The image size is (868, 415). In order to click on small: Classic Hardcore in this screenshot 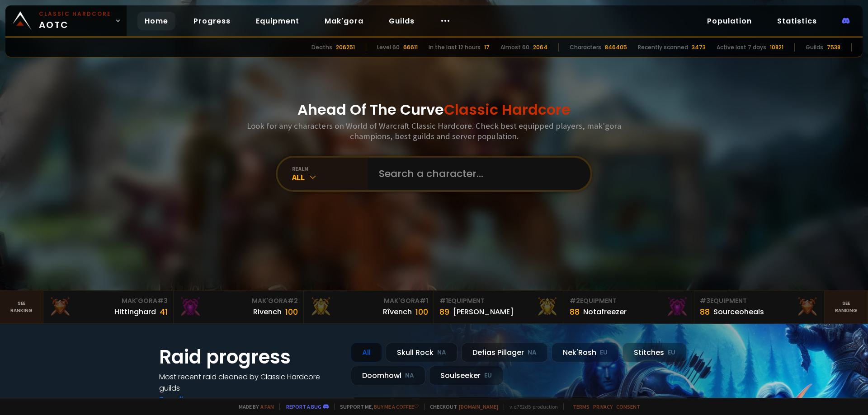, I will do `click(75, 14)`.